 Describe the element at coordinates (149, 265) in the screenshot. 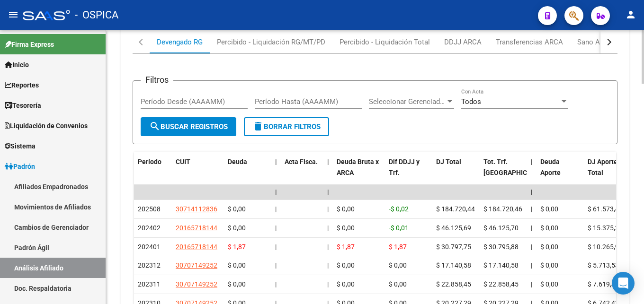

I see `span: 202312` at that location.